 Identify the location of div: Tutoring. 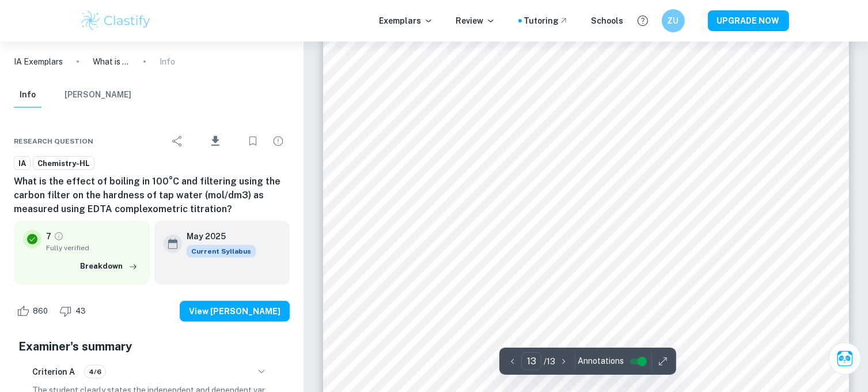
(546, 20).